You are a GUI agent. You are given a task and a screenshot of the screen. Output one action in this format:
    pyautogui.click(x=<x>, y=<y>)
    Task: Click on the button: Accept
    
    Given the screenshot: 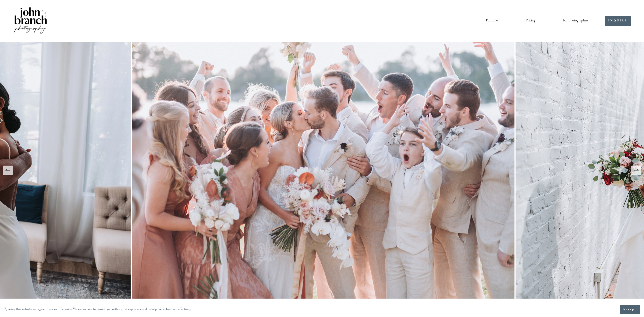 What is the action you would take?
    pyautogui.click(x=629, y=310)
    